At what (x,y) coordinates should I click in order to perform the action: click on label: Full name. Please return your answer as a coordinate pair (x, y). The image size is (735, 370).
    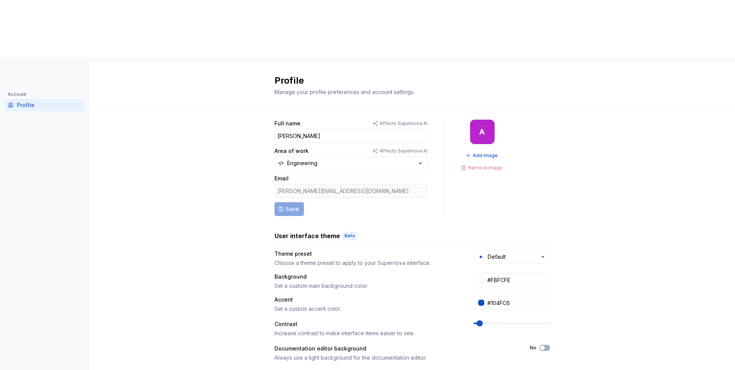
    Looking at the image, I should click on (287, 124).